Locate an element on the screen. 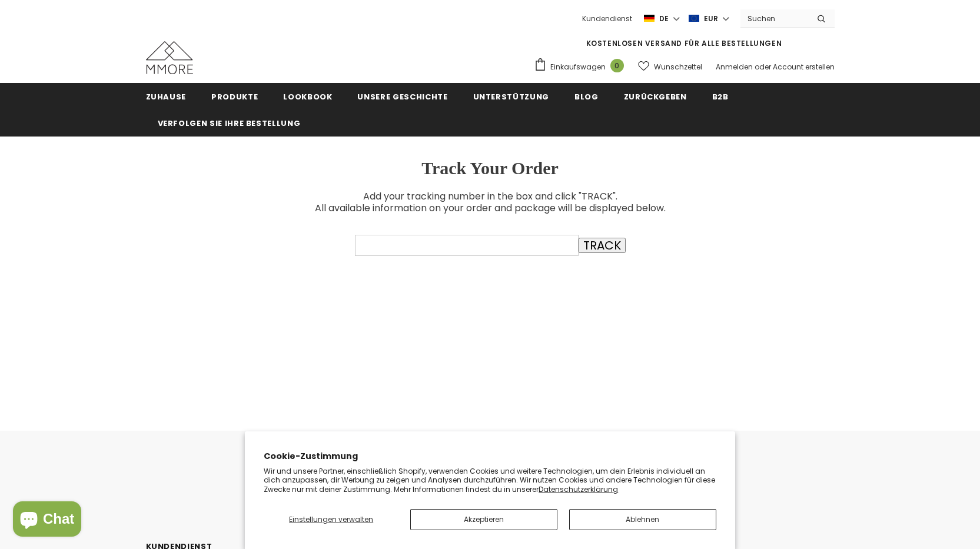  span: Produkte is located at coordinates (234, 96).